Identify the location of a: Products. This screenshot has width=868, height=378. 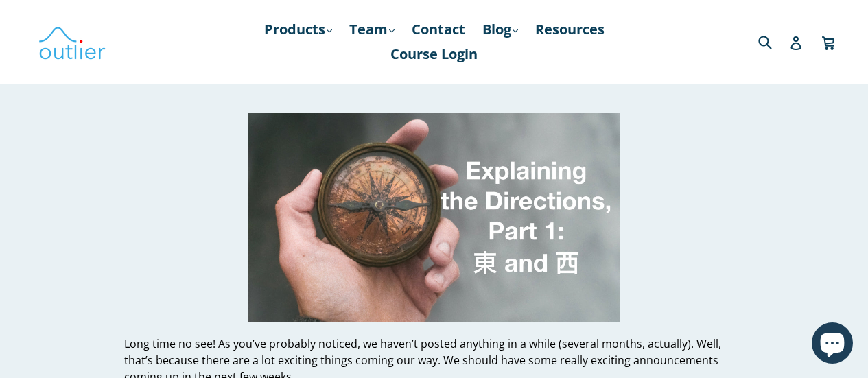
(298, 30).